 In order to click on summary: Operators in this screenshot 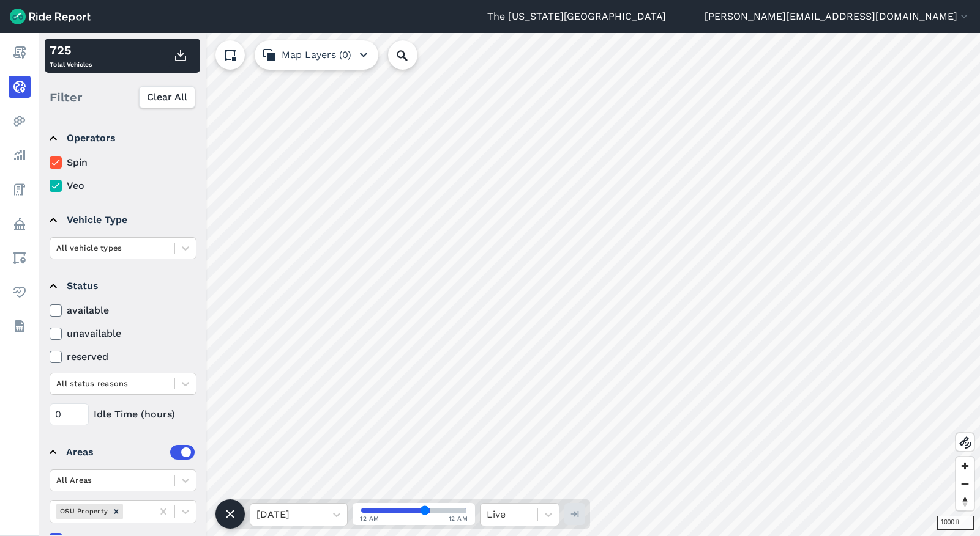, I will do `click(122, 138)`.